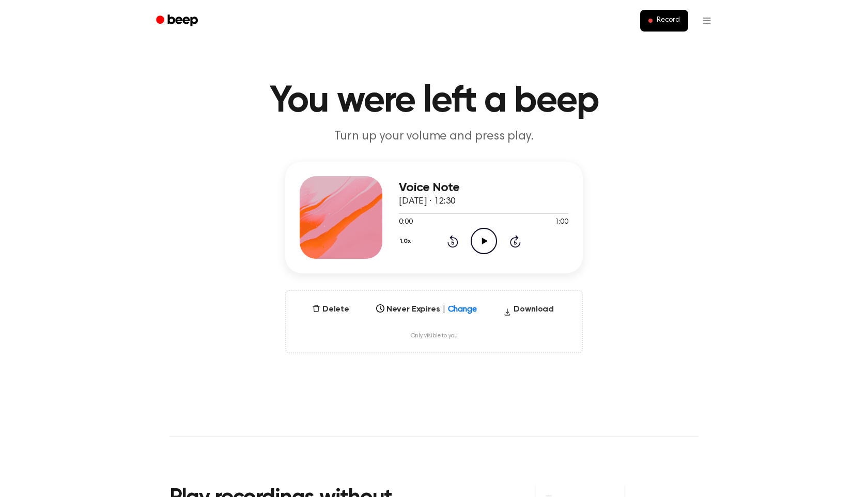 The image size is (868, 497). I want to click on button: Record, so click(664, 21).